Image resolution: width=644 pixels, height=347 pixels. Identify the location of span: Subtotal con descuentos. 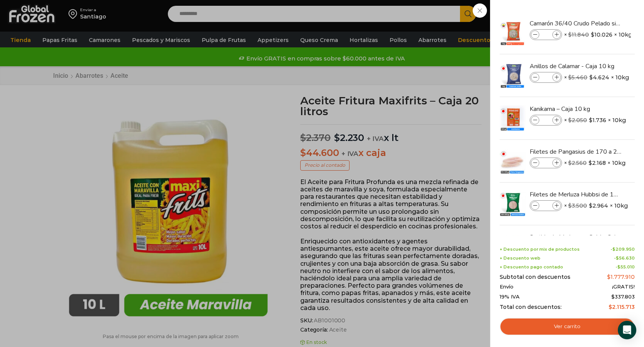
(535, 277).